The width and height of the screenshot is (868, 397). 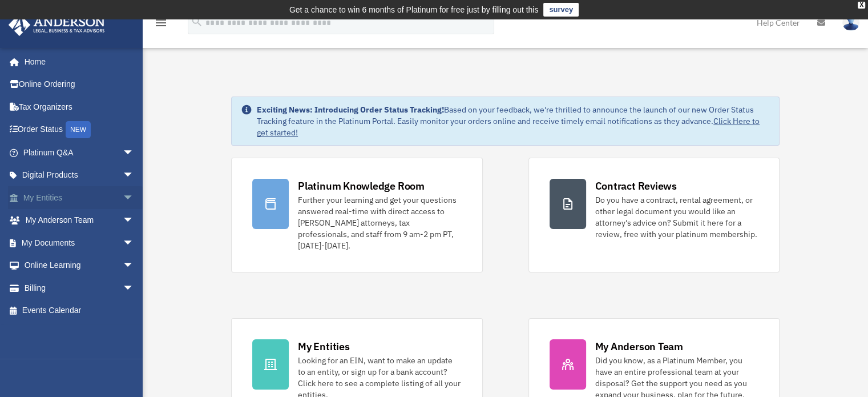 What do you see at coordinates (78, 130) in the screenshot?
I see `div: NEW` at bounding box center [78, 130].